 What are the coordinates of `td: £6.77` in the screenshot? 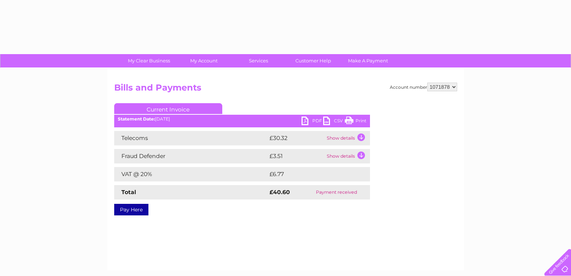 It's located at (310, 174).